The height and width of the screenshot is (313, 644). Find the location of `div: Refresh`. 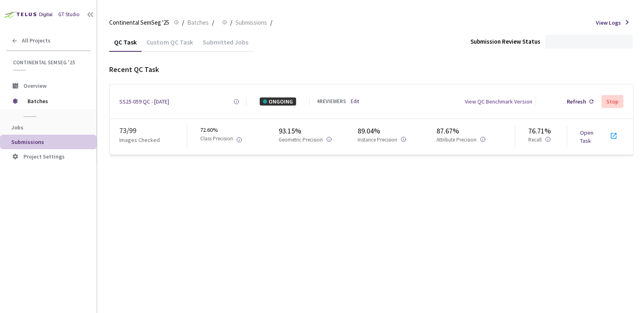

div: Refresh is located at coordinates (576, 101).